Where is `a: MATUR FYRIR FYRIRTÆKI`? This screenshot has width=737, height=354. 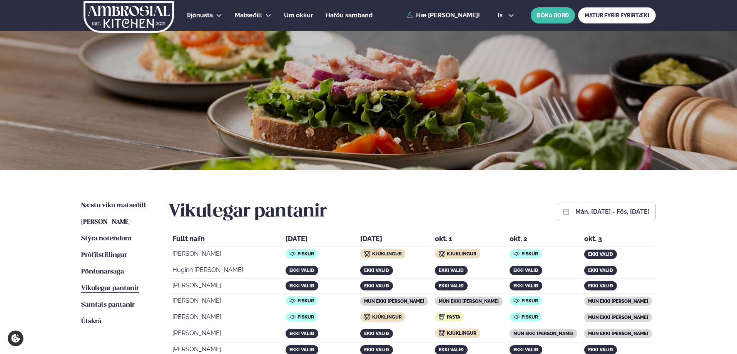
a: MATUR FYRIR FYRIRTÆKI is located at coordinates (617, 15).